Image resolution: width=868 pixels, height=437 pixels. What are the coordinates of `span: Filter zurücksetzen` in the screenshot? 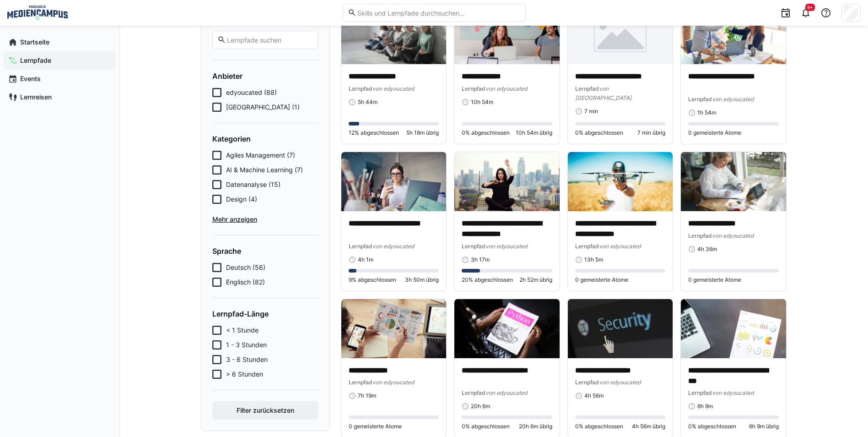 It's located at (265, 410).